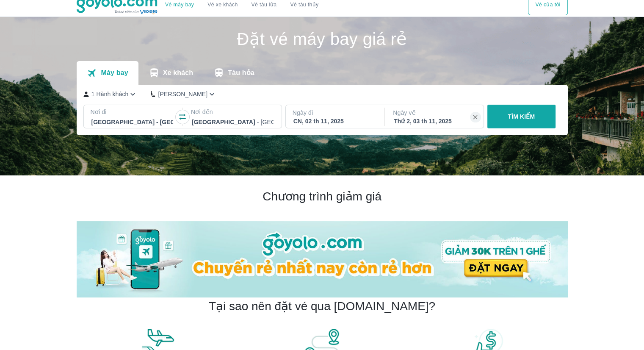  Describe the element at coordinates (241, 73) in the screenshot. I see `p: Tàu hỏa` at that location.